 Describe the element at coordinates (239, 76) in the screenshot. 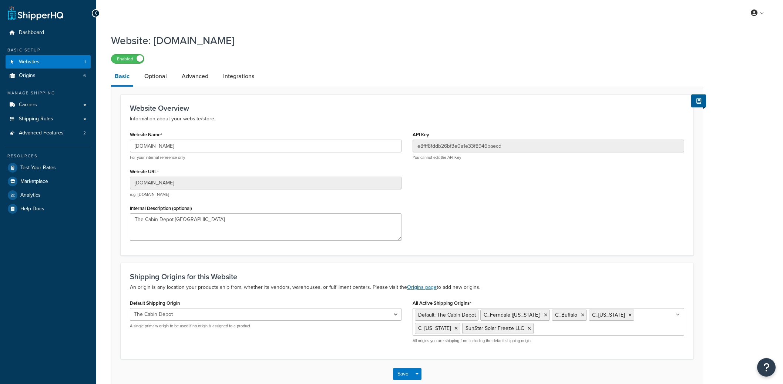

I see `a: Integrations` at that location.